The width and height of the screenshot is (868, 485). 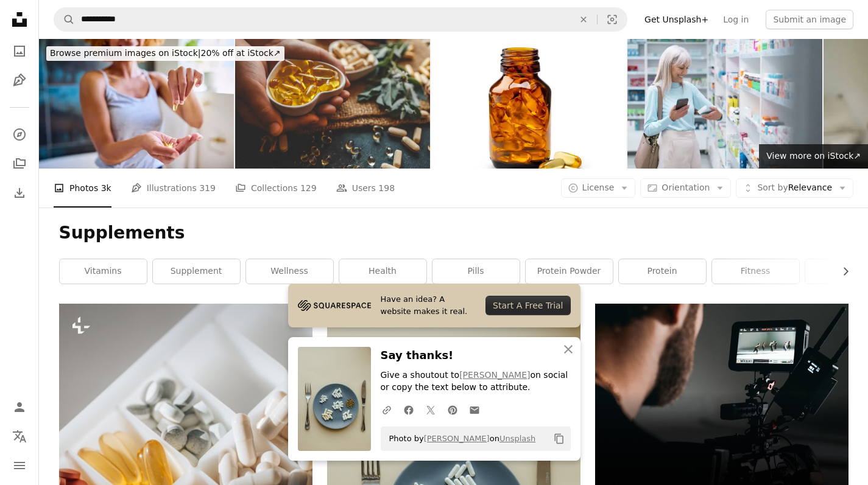 I want to click on span: Photo by on, so click(x=459, y=439).